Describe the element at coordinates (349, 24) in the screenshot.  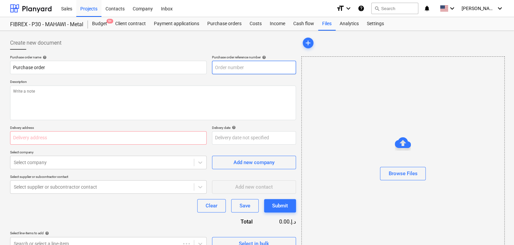
I see `div: Analytics` at that location.